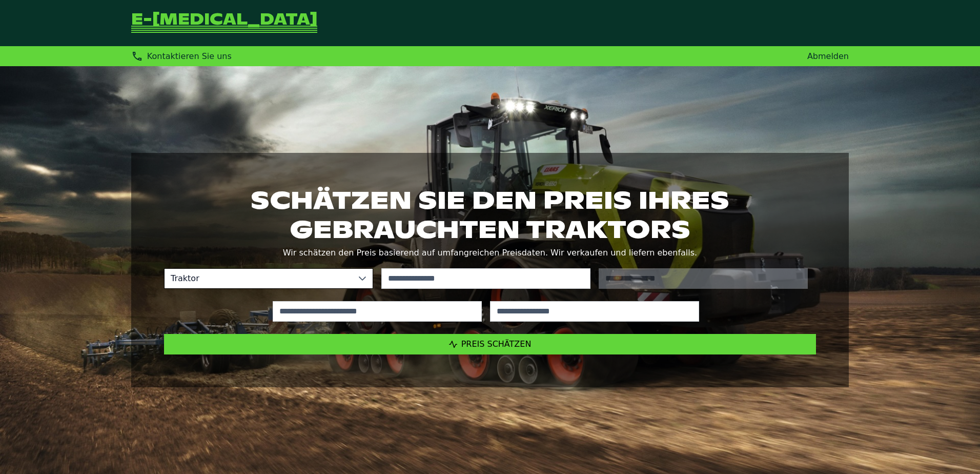  Describe the element at coordinates (224, 23) in the screenshot. I see `a: Zurück zur Startseite` at that location.